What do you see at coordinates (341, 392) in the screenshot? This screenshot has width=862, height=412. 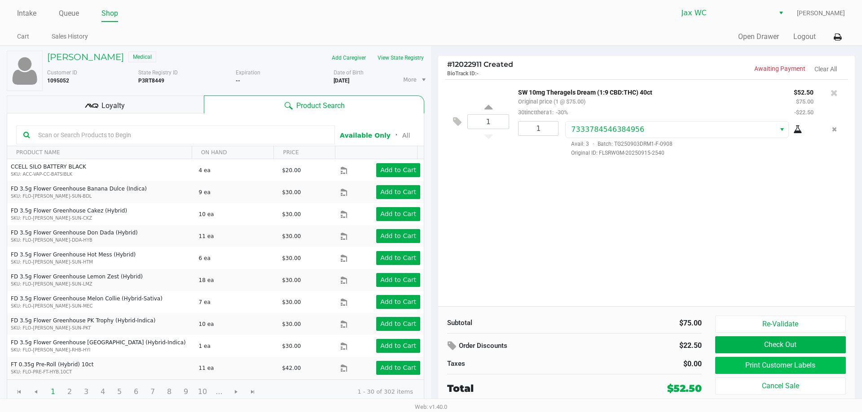 I see `kendo-pager-info: 1 - 30 of 302 items` at bounding box center [341, 392].